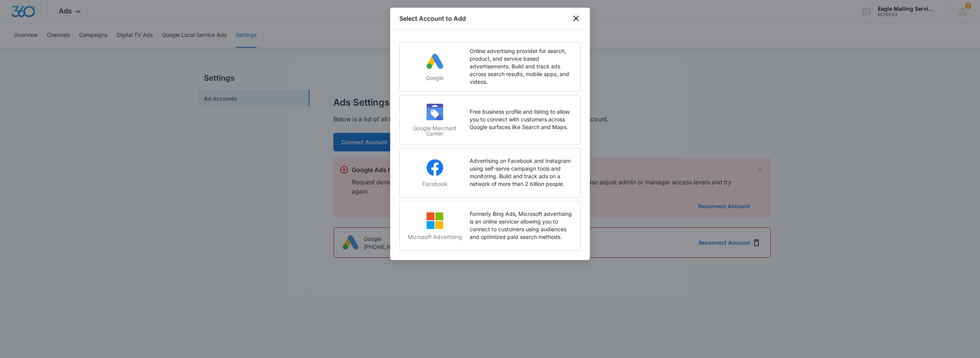  I want to click on button: FacebookAdvertising on Facebook and Instagram using self-serve campaign tools and monitoring. Bui..., so click(490, 173).